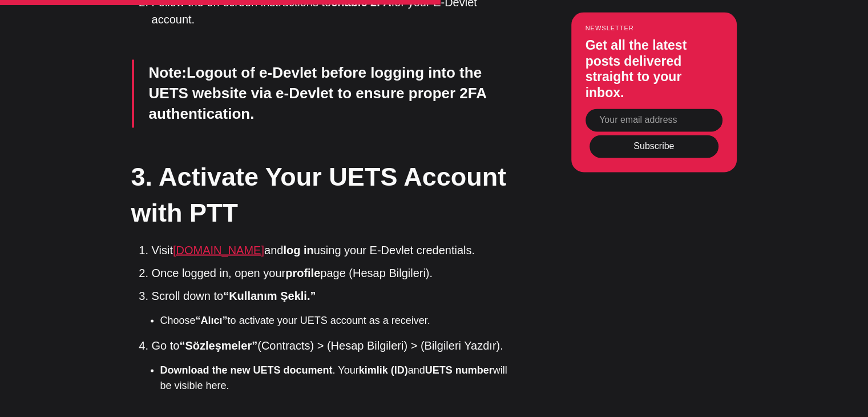 This screenshot has height=417, width=868. Describe the element at coordinates (168, 73) in the screenshot. I see `strong: Note:` at that location.